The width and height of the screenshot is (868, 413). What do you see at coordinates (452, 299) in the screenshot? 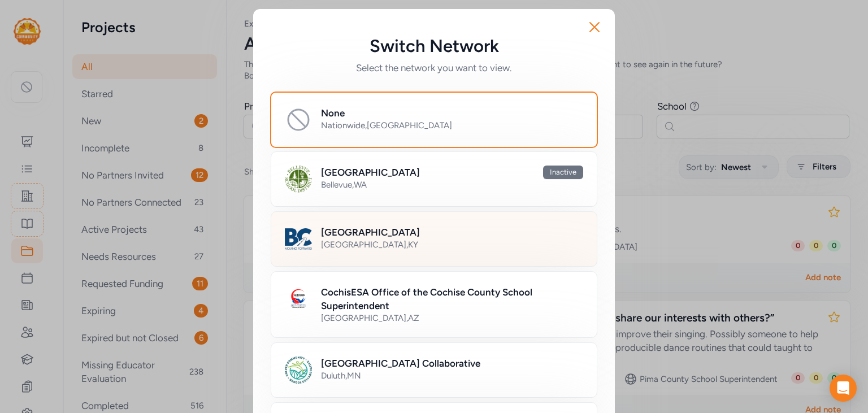
I see `h2: CochisESA Office of the Cochise County School Superintendent` at bounding box center [452, 299].